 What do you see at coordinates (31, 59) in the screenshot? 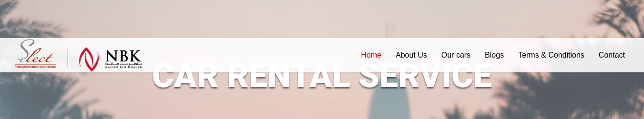
I see `img: tab_domain_overview_orange.svg` at bounding box center [31, 59].